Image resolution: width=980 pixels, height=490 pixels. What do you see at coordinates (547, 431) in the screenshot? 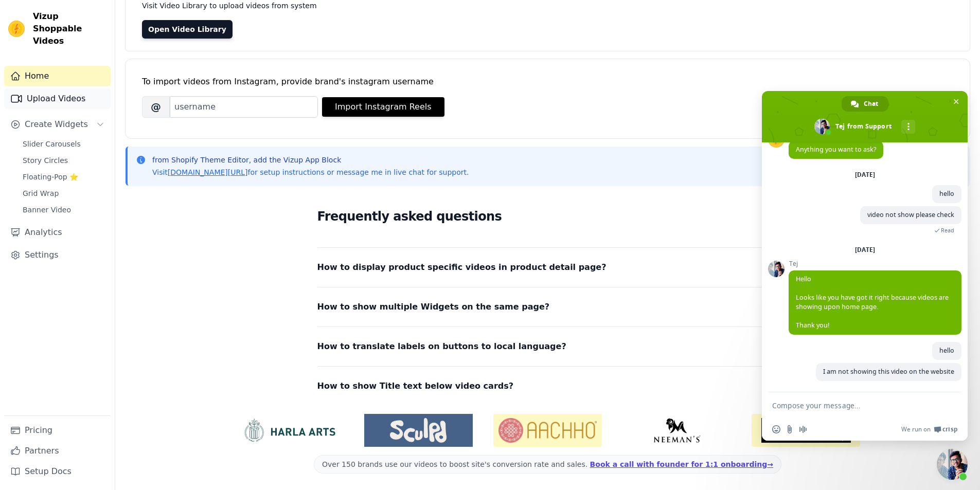
I see `img: Aachho` at bounding box center [547, 431].